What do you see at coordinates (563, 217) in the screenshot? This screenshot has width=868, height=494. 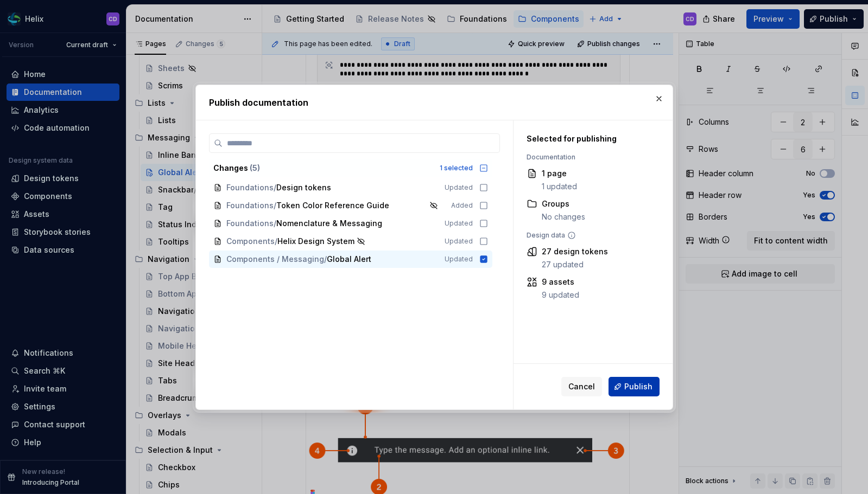 I see `div: No changes` at bounding box center [563, 217].